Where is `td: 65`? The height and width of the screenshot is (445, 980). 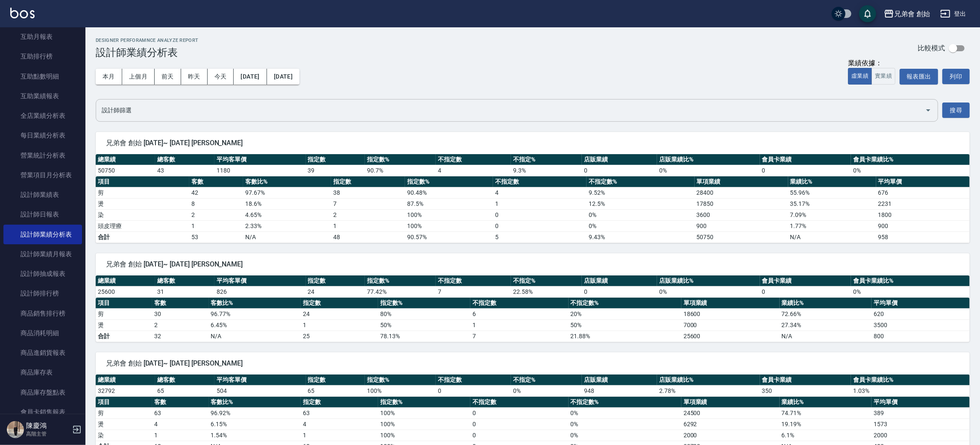 td: 65 is located at coordinates (185, 390).